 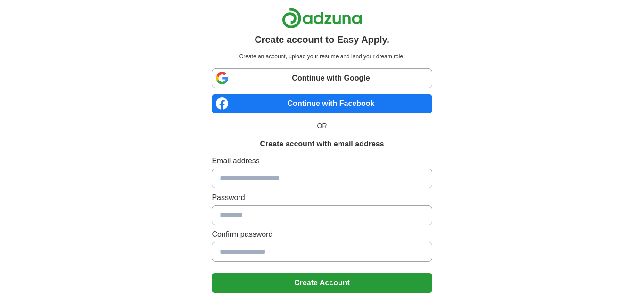 What do you see at coordinates (321, 161) in the screenshot?
I see `label: Email address` at bounding box center [321, 161].